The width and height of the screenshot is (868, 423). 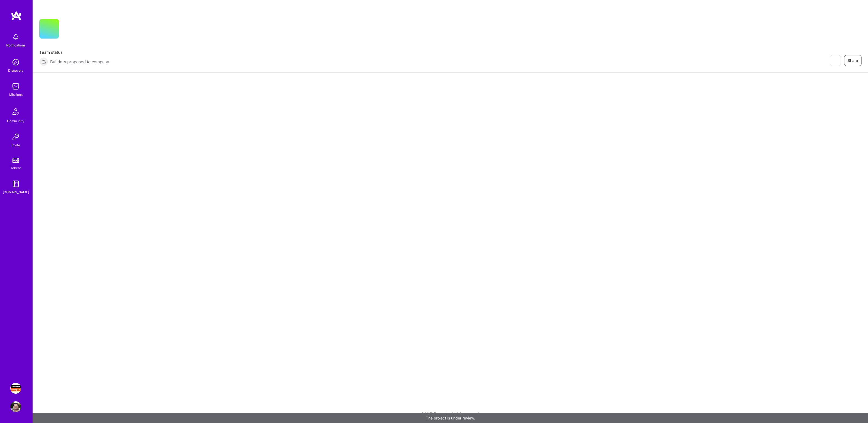 I want to click on img: Builders proposed to company, so click(x=44, y=61).